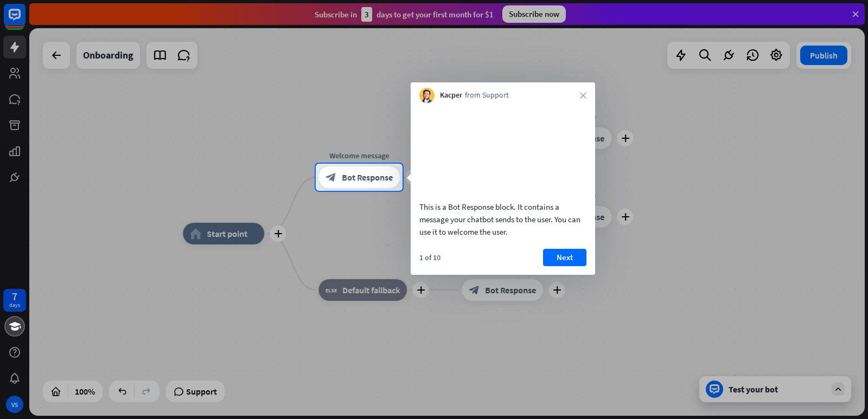  What do you see at coordinates (583, 96) in the screenshot?
I see `i: close` at bounding box center [583, 96].